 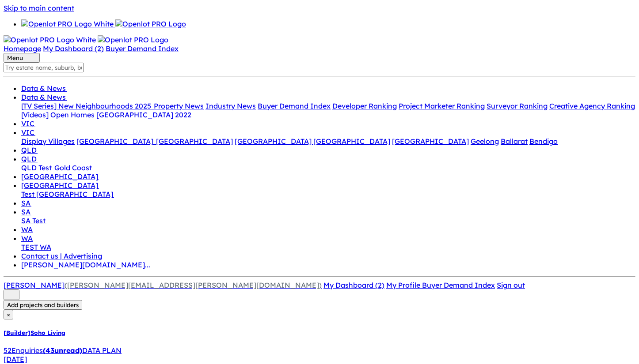 I want to click on button: Add projects and builders, so click(x=43, y=305).